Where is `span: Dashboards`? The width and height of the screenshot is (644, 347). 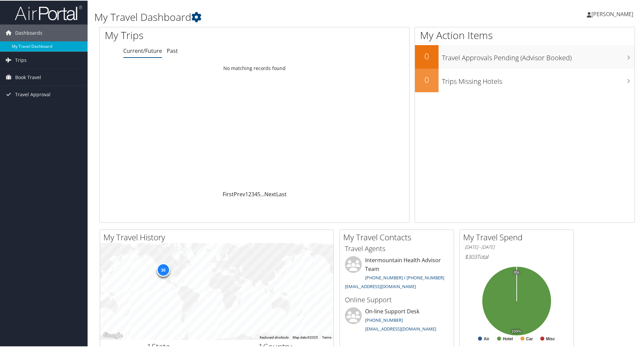 span: Dashboards is located at coordinates (29, 32).